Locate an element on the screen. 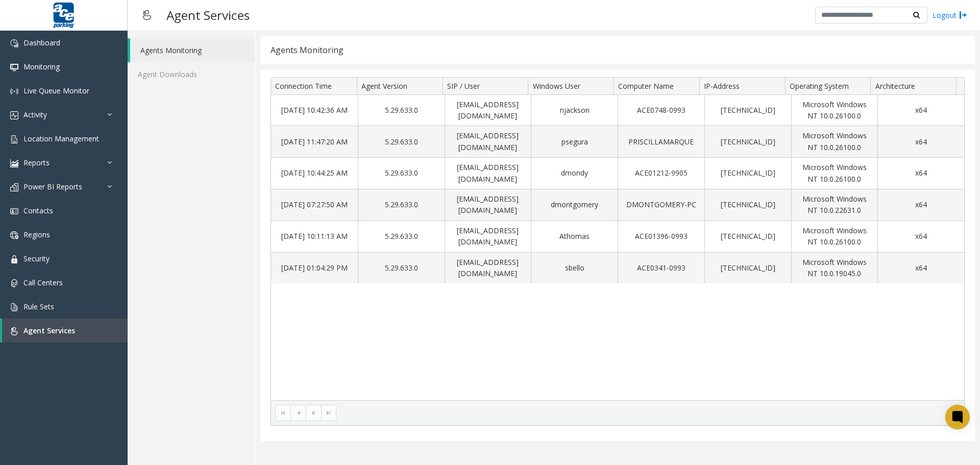 The height and width of the screenshot is (465, 980). span: Dashboard is located at coordinates (42, 43).